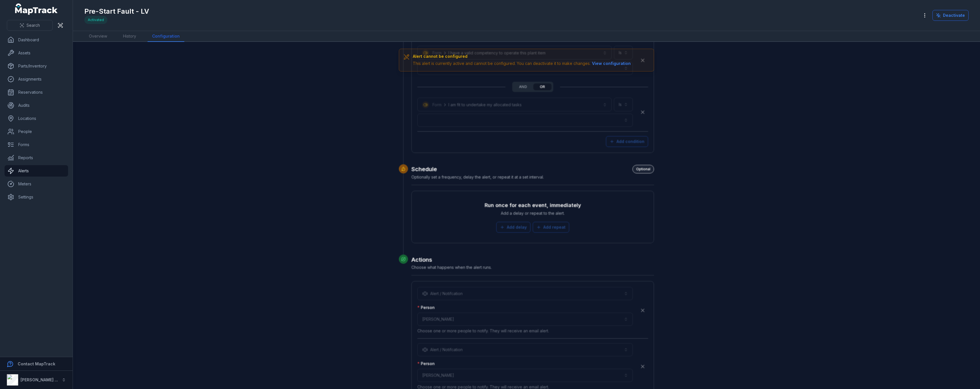 The height and width of the screenshot is (389, 980). Describe the element at coordinates (611, 64) in the screenshot. I see `button: View configuration` at that location.